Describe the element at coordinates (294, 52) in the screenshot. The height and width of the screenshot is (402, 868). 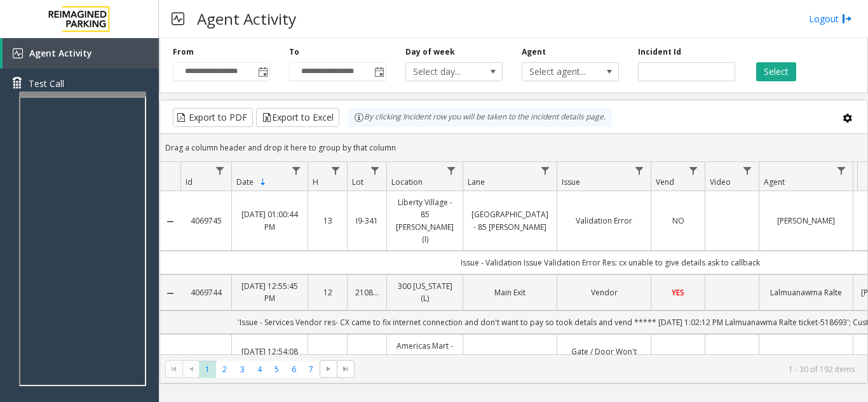
I see `label: To` at that location.